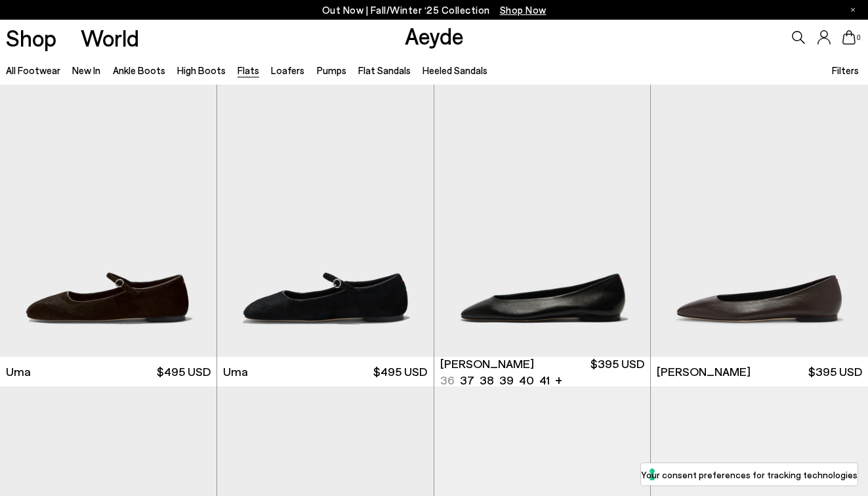 The height and width of the screenshot is (496, 868). What do you see at coordinates (545, 380) in the screenshot?
I see `li: 41` at bounding box center [545, 380].